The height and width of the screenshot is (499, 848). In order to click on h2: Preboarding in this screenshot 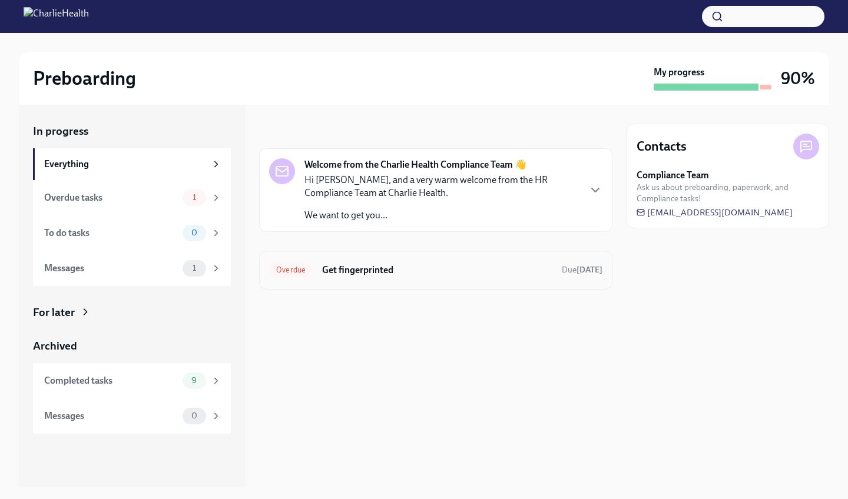, I will do `click(84, 78)`.